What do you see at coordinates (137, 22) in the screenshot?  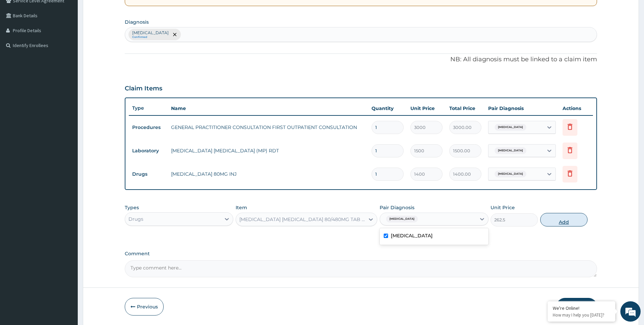 I see `label: Diagnosis` at bounding box center [137, 22].